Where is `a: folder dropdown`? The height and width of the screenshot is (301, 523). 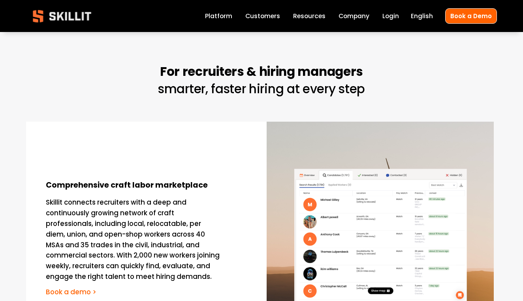 a: folder dropdown is located at coordinates (309, 16).